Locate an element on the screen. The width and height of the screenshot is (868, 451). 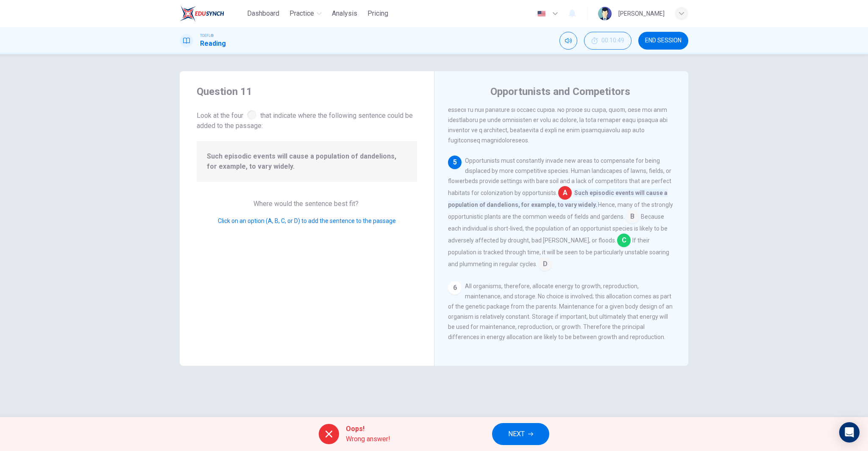
div: Mute is located at coordinates (568, 41).